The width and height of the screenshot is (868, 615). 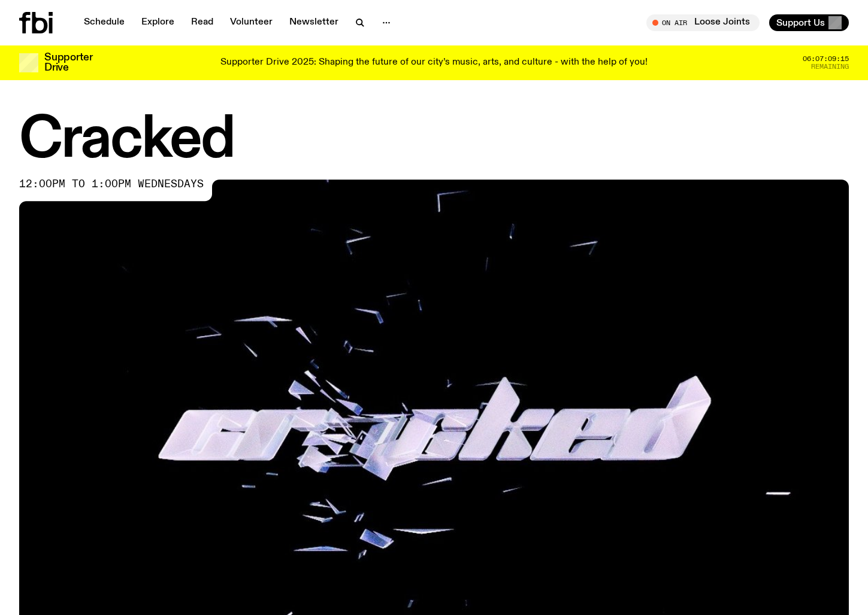 I want to click on h1: Cracked, so click(x=434, y=141).